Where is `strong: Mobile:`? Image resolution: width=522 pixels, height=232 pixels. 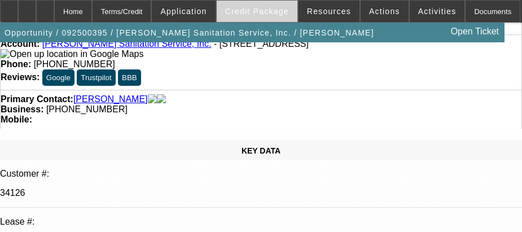 strong: Mobile: is located at coordinates (16, 119).